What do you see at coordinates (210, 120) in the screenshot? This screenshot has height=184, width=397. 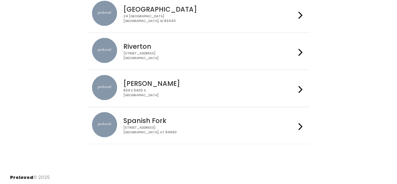 I see `h4: Spanish Fork` at bounding box center [210, 120].